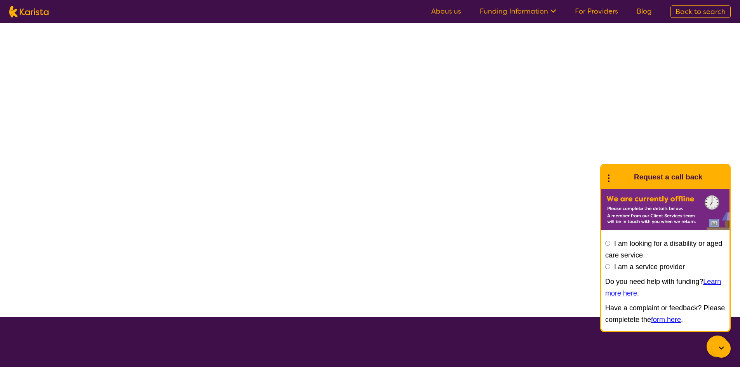 The image size is (740, 367). What do you see at coordinates (668, 177) in the screenshot?
I see `h1: Request a call back` at bounding box center [668, 177].